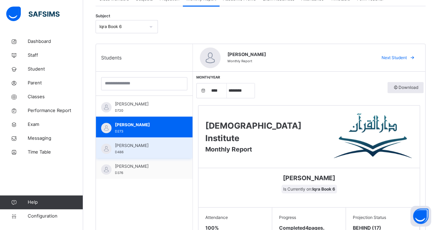 The image size is (438, 230). I want to click on img: Darul Quran Institute, so click(374, 137).